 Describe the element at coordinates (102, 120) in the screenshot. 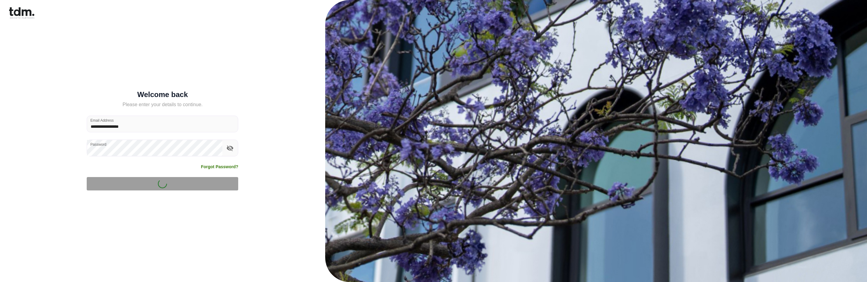

I see `label: Email Address` at that location.